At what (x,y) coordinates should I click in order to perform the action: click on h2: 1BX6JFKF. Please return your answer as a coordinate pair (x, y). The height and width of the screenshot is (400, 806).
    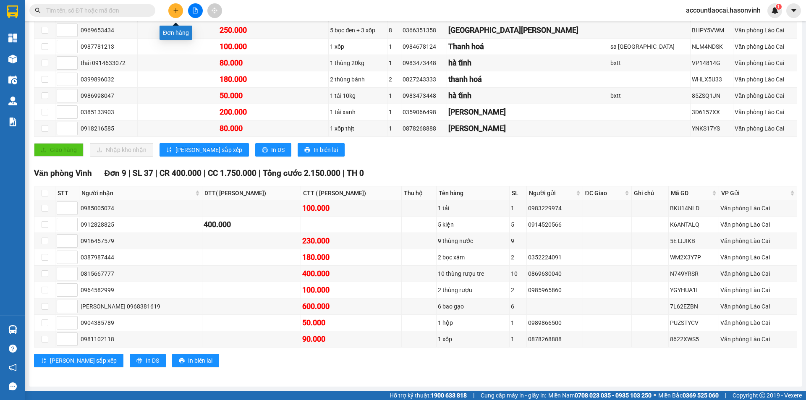
    Looking at the image, I should click on (36, 55).